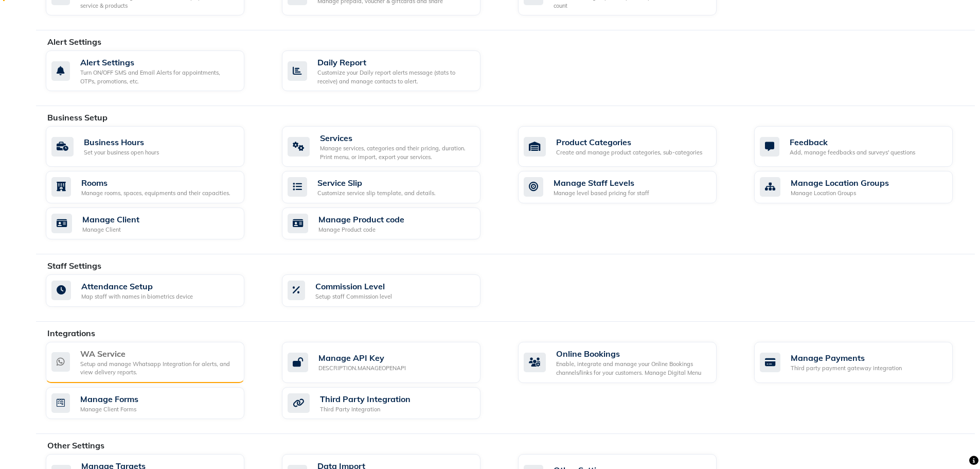 The image size is (980, 469). What do you see at coordinates (392, 187) in the screenshot?
I see `a: Service SlipCustomize service slip template, and details.` at bounding box center [392, 187].